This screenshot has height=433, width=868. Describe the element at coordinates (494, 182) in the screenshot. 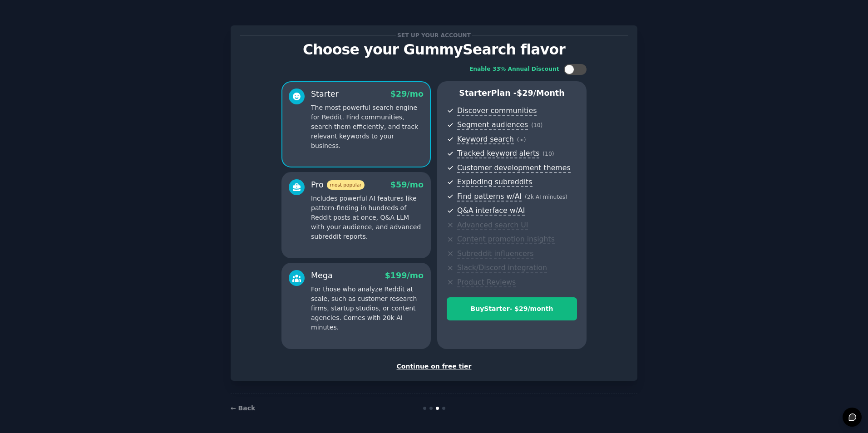

I see `span: Exploding subreddits` at that location.